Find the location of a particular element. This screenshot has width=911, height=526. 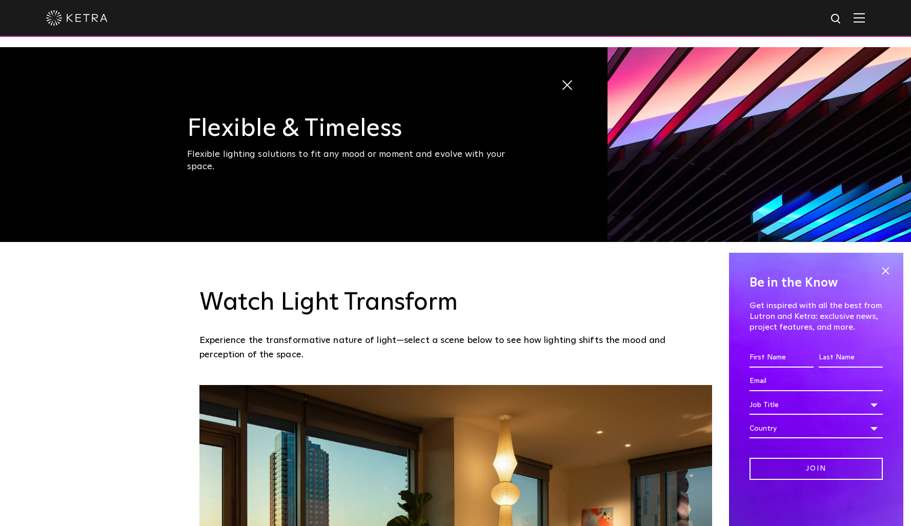

img: ketra-logo-2019-white is located at coordinates (77, 18).